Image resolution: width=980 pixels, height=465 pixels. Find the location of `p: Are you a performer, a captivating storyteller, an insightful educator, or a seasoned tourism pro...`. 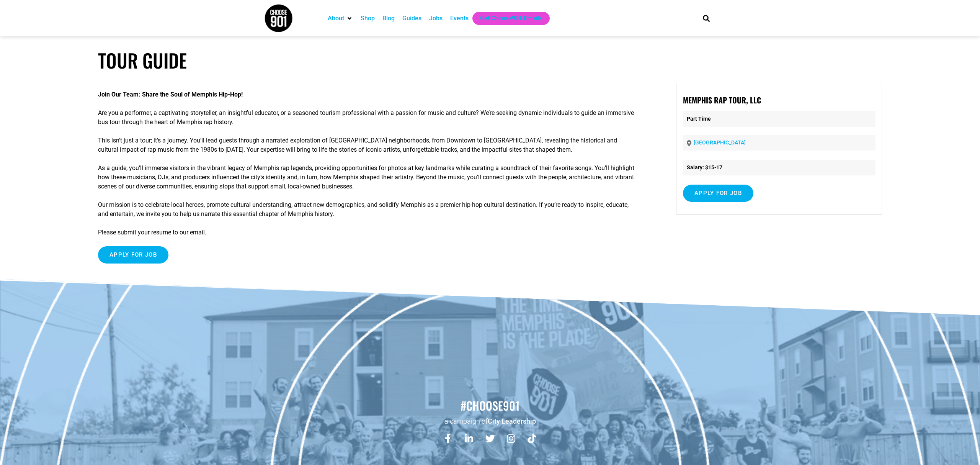

p: Are you a performer, a captivating storyteller, an insightful educator, or a seasoned tourism pro... is located at coordinates (368, 117).